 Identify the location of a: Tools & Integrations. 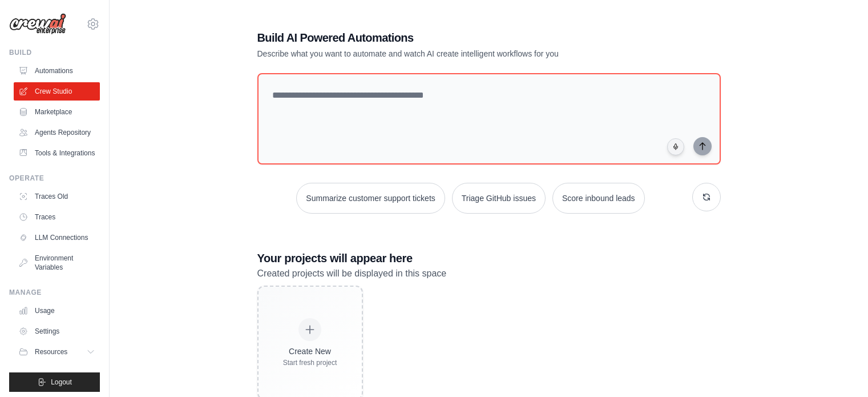
(57, 153).